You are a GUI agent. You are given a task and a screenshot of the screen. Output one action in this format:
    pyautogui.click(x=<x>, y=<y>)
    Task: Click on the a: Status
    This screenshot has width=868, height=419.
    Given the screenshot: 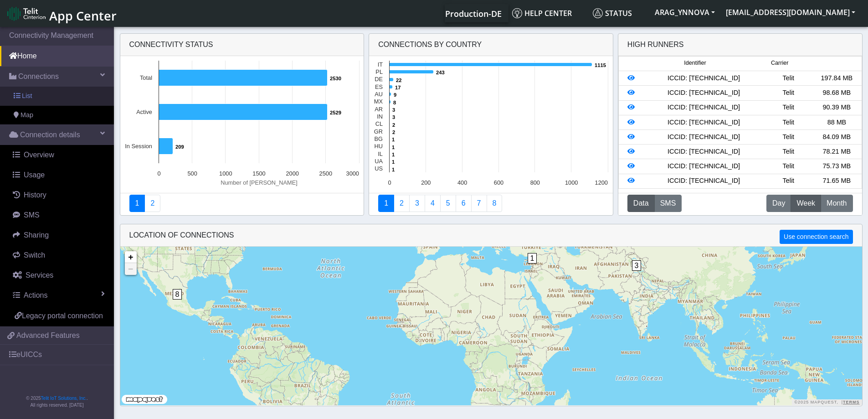 What is the action you would take?
    pyautogui.click(x=619, y=14)
    